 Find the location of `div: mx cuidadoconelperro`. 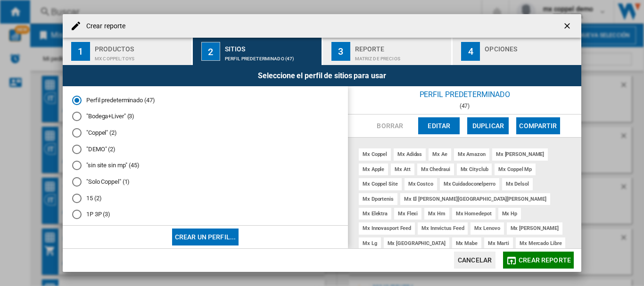

div: mx cuidadoconelperro is located at coordinates (469, 183).